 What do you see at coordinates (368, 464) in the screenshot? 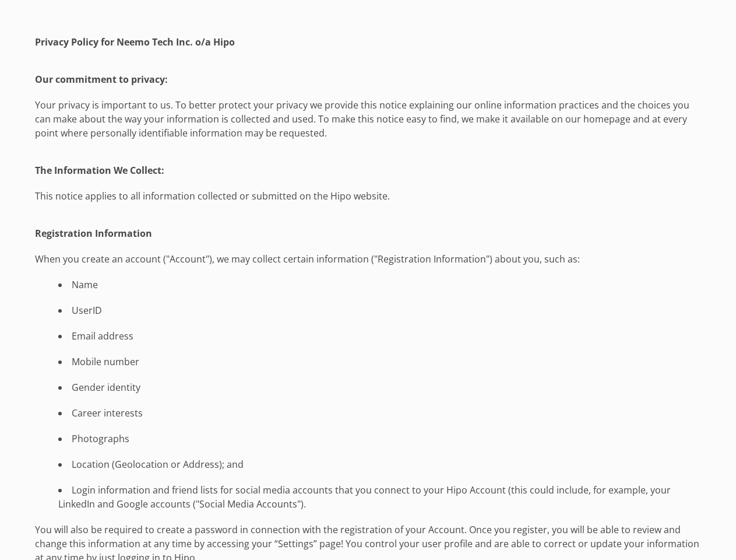
I see `li: Location (Geolocation or Address); and` at bounding box center [368, 464].